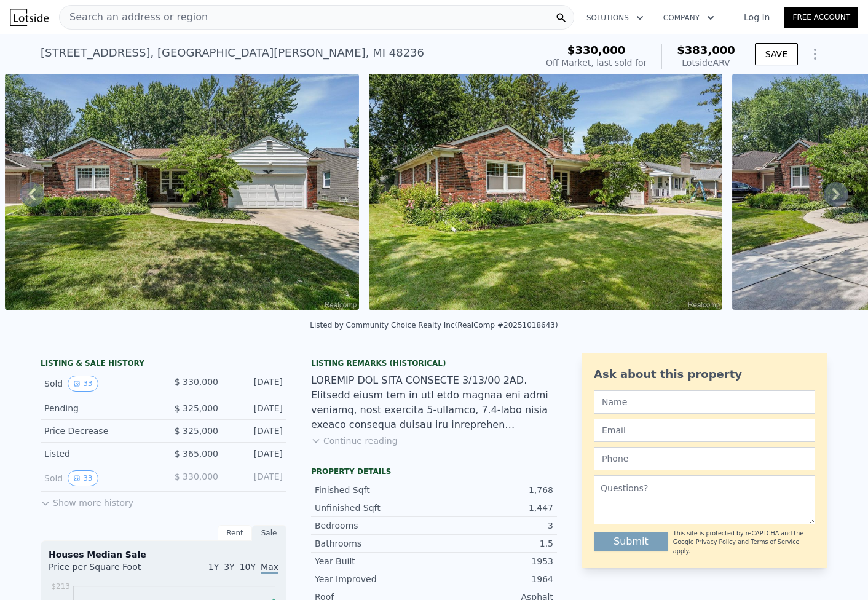  I want to click on input: Name, so click(704, 402).